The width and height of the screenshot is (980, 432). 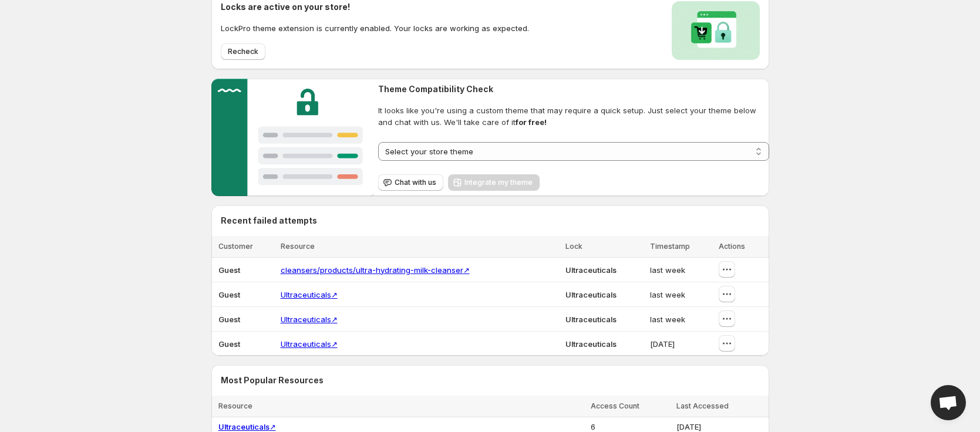 I want to click on button: Chat with us, so click(x=410, y=183).